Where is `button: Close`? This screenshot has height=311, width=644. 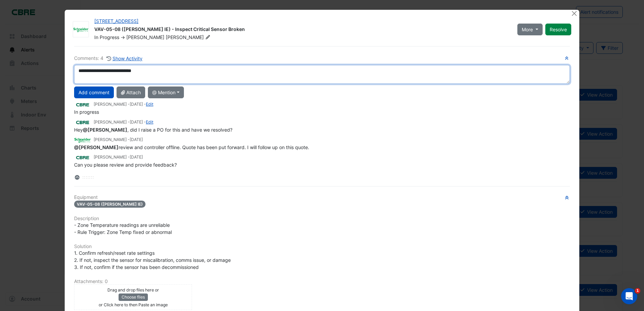 button: Close is located at coordinates (575, 13).